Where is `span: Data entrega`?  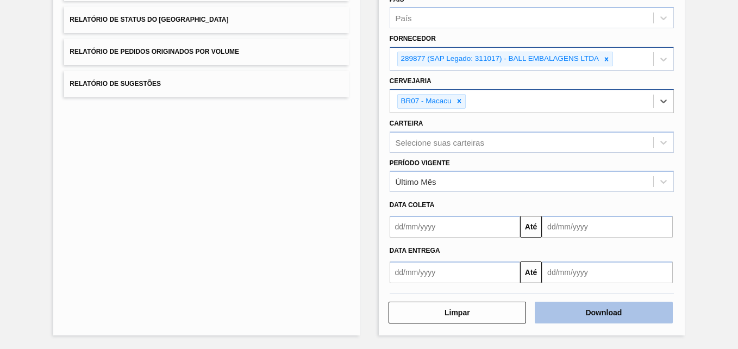 span: Data entrega is located at coordinates (415, 250).